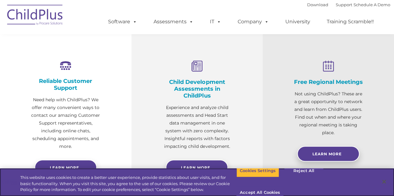  What do you see at coordinates (197, 127) in the screenshot?
I see `p: Experience and analyze child assessments and Head Start data management in one system with zero c...` at bounding box center [197, 127].